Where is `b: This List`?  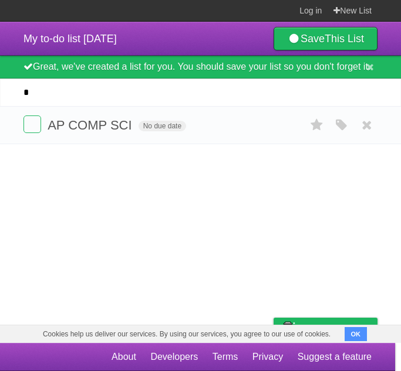
b: This List is located at coordinates (344, 39).